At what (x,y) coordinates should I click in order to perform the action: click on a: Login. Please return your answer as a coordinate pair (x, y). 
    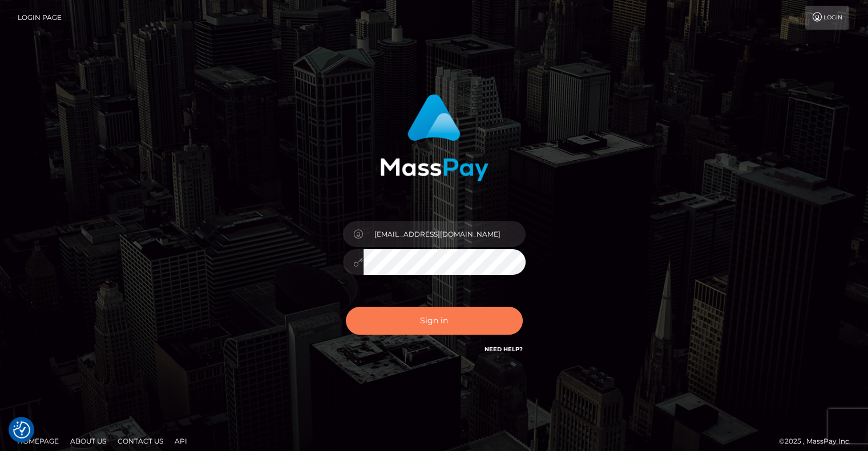
    Looking at the image, I should click on (827, 17).